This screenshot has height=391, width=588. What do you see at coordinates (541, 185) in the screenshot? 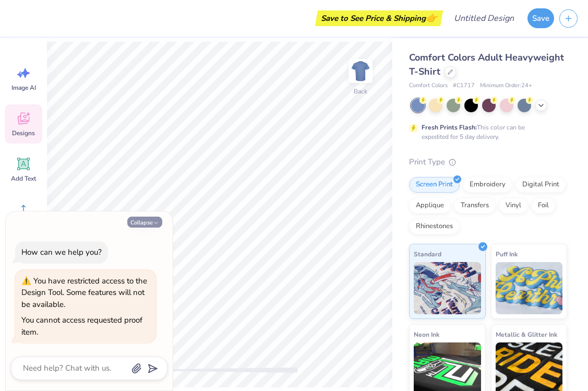
I see `div: Digital Print` at bounding box center [541, 185].